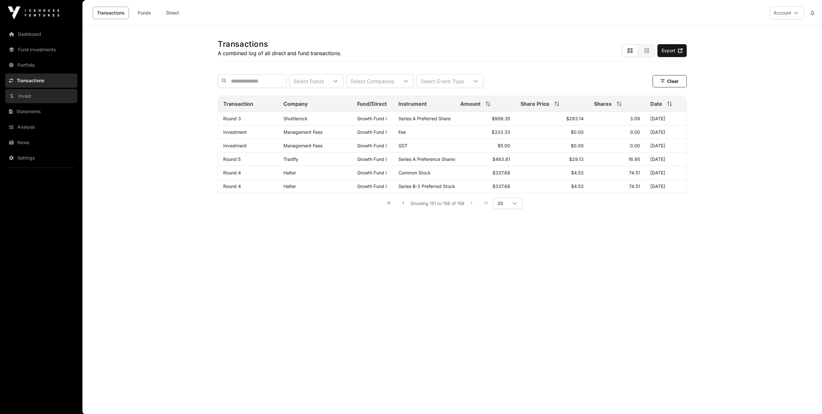 The height and width of the screenshot is (414, 822). I want to click on span: Instrument, so click(413, 104).